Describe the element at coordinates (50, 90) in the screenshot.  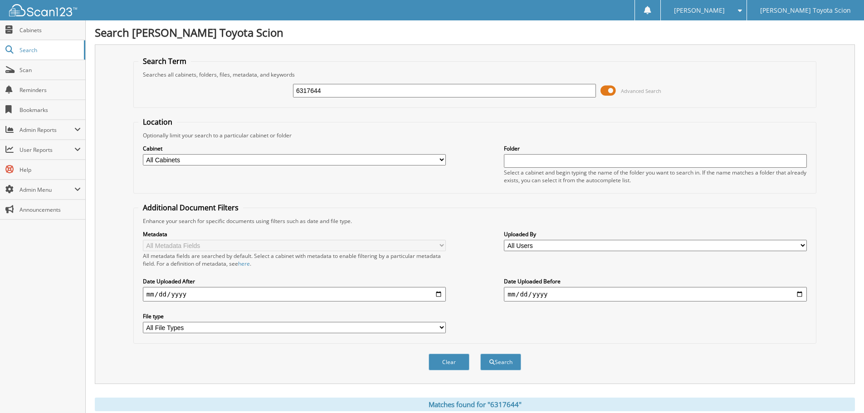
I see `span: Reminders` at that location.